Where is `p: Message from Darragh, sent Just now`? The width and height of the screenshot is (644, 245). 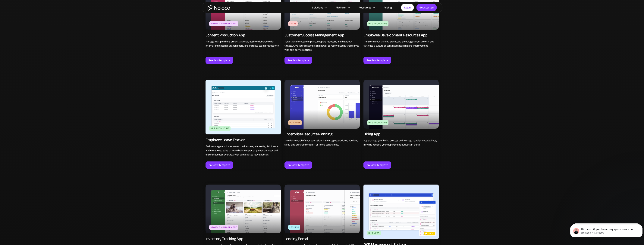
p: Message from Darragh, sent Just now is located at coordinates (41, 16).